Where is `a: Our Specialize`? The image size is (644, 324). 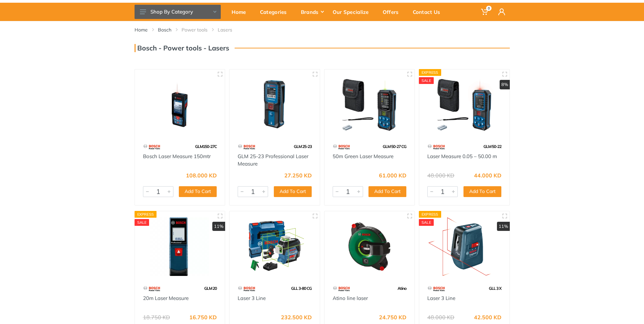
a: Our Specialize is located at coordinates (353, 12).